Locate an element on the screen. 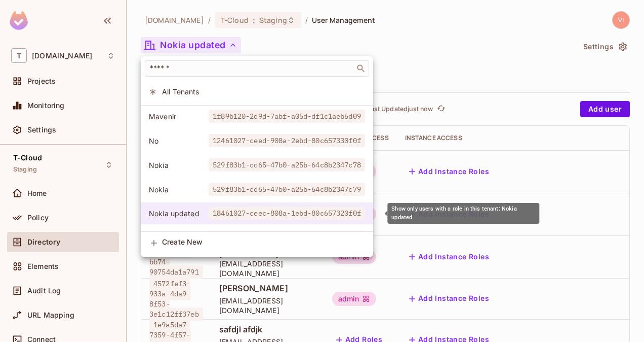  div: Show only users with a role in this tenant: Mavenir is located at coordinates (256, 116).